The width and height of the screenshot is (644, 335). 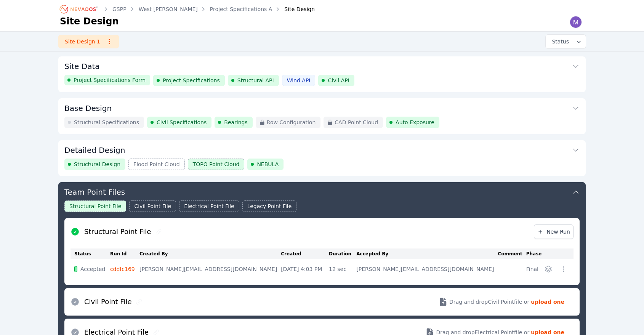 I want to click on a: Site Design 1, so click(x=88, y=42).